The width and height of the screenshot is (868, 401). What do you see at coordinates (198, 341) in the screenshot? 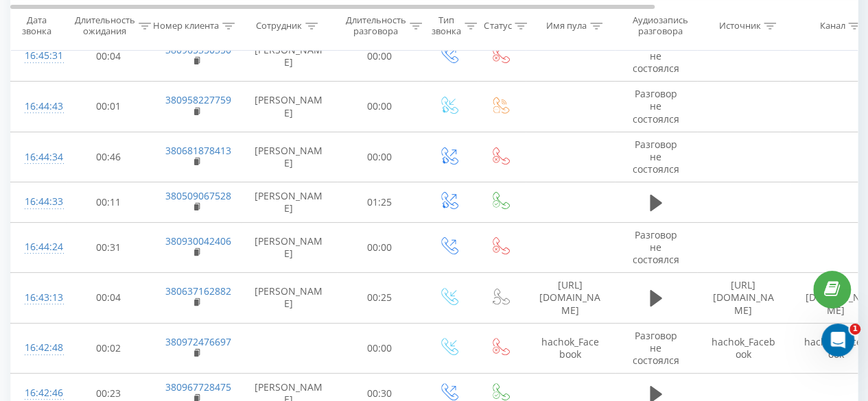
I see `a: 380972476697` at bounding box center [198, 341].